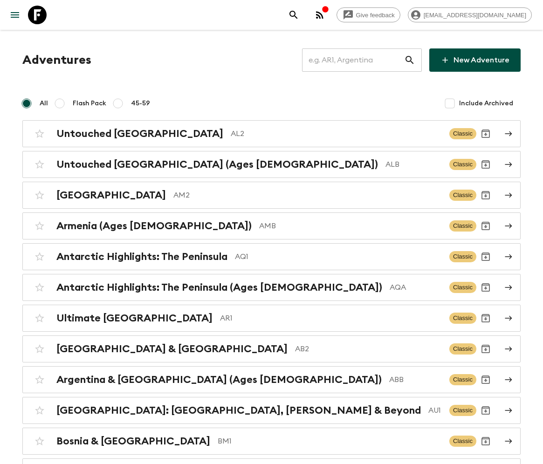 The image size is (543, 464). Describe the element at coordinates (475, 60) in the screenshot. I see `a: New Adventure` at that location.